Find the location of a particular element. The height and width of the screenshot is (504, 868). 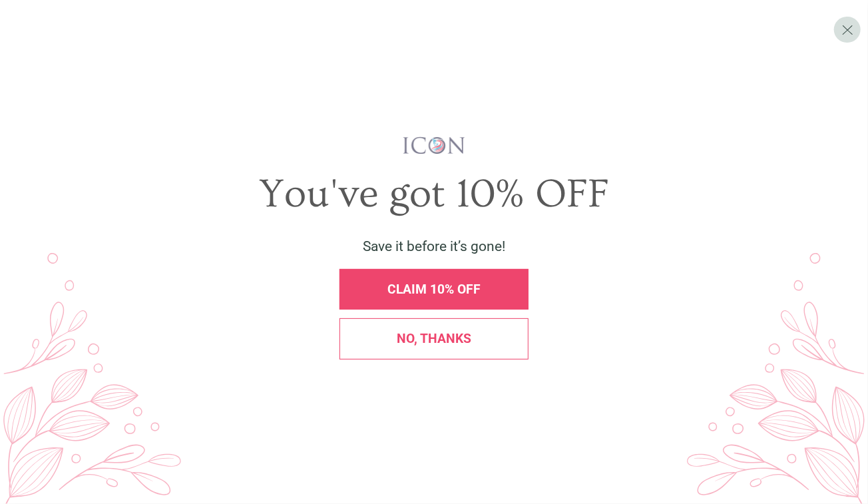

span: You've got 10% OFF is located at coordinates (434, 194).